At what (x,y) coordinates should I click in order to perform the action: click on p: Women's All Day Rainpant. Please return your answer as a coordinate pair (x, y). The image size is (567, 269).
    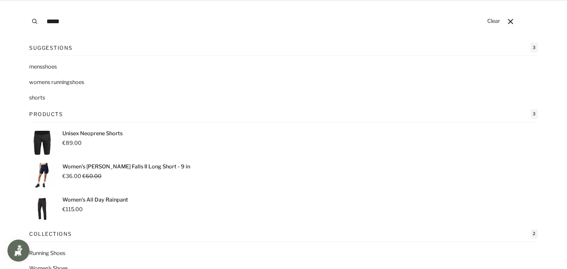
    Looking at the image, I should click on (95, 200).